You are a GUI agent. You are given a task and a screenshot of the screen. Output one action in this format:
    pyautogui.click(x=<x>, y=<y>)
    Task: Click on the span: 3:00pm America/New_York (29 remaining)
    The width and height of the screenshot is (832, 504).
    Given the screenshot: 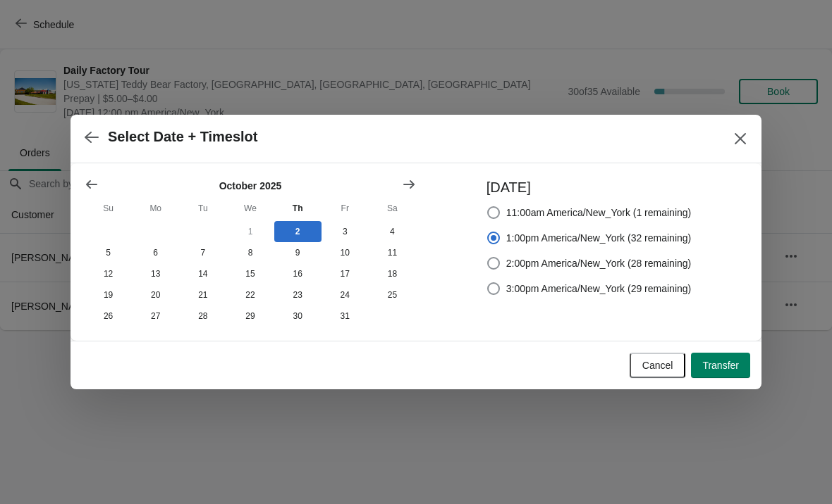 What is the action you would take?
    pyautogui.click(x=599, y=289)
    